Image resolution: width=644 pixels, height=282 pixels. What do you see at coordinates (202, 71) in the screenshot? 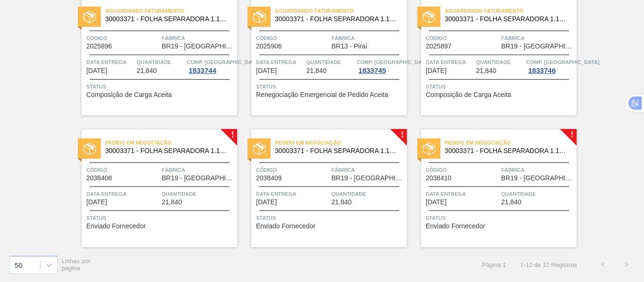
I see `div: 1833744` at bounding box center [202, 71].